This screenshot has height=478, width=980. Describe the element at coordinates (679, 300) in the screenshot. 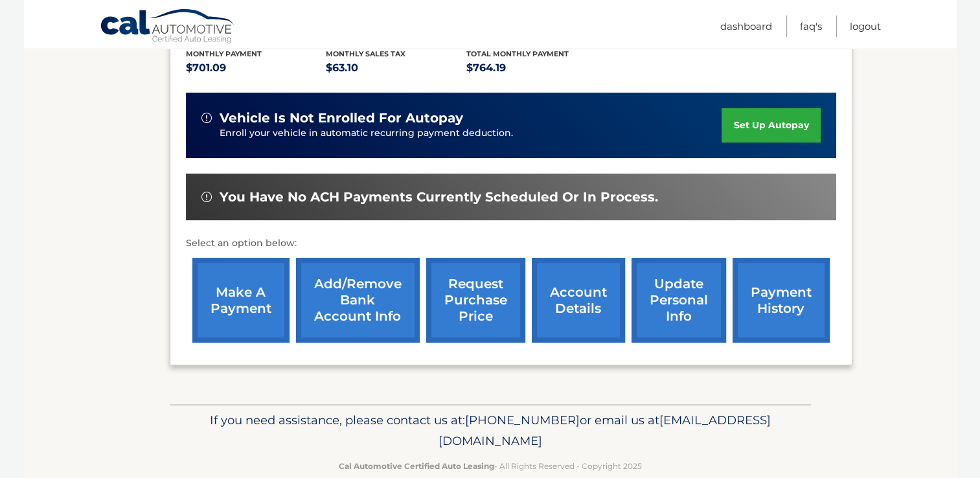

I see `a: update personal info` at that location.